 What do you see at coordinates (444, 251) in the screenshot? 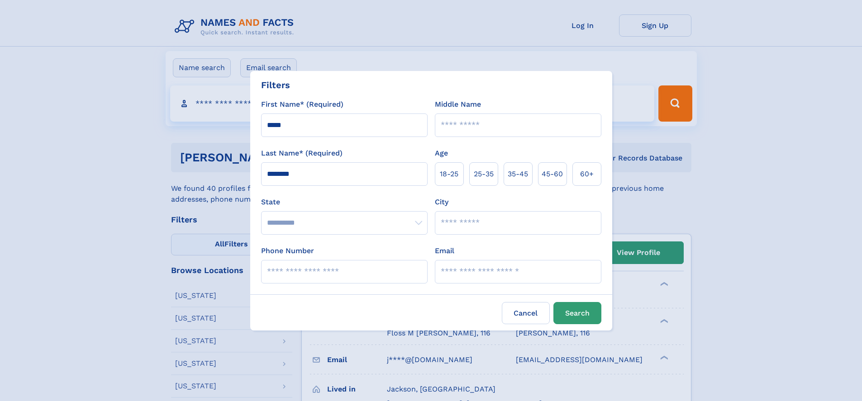
I see `label: Email` at bounding box center [444, 251].